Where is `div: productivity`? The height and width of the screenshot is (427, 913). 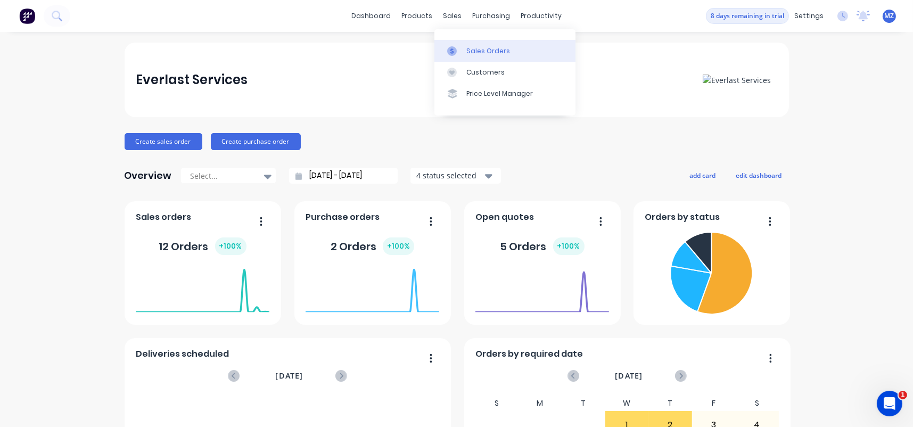 div: productivity is located at coordinates (541, 16).